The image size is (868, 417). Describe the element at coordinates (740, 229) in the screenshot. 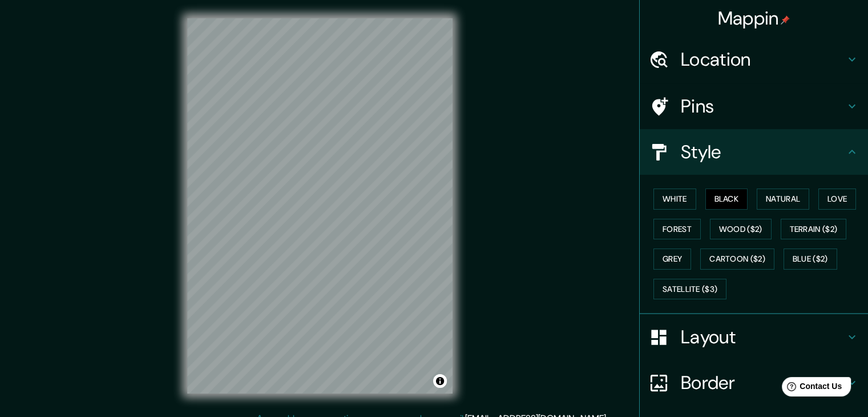

I see `button: Wood ($2)` at that location.